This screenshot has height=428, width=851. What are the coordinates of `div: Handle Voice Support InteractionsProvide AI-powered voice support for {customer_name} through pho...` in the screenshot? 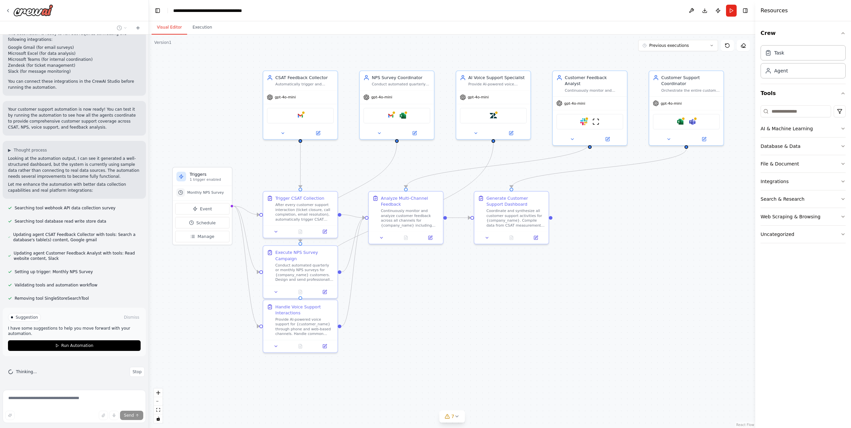 It's located at (300, 326).